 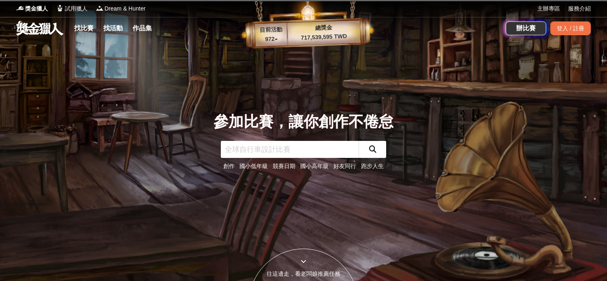 What do you see at coordinates (254, 166) in the screenshot?
I see `a: 國小低年級` at bounding box center [254, 166].